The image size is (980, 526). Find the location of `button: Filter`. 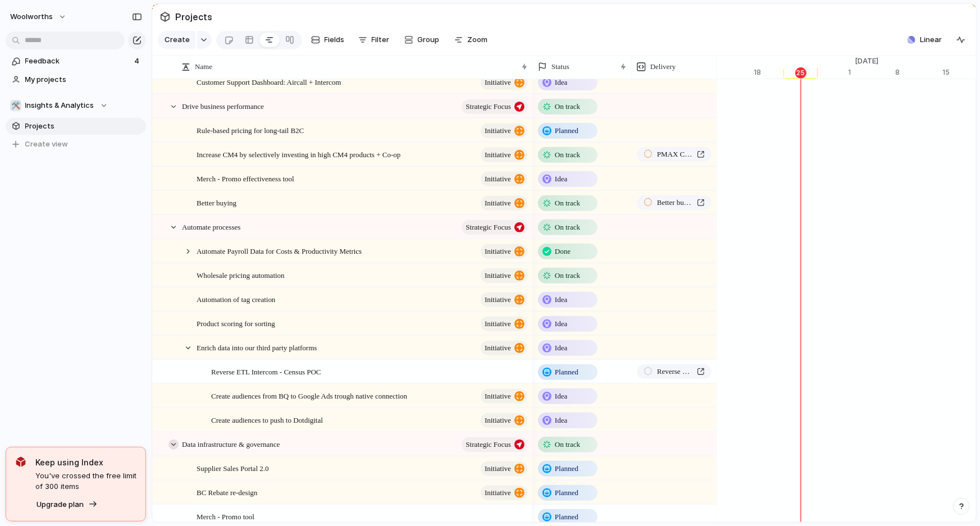

button: Filter is located at coordinates (374, 40).